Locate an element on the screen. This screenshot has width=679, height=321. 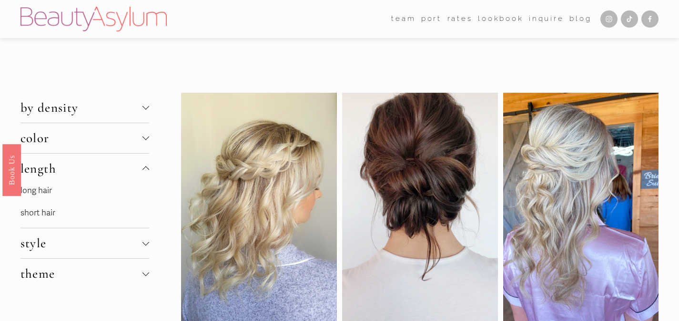
button: length is located at coordinates (85, 169).